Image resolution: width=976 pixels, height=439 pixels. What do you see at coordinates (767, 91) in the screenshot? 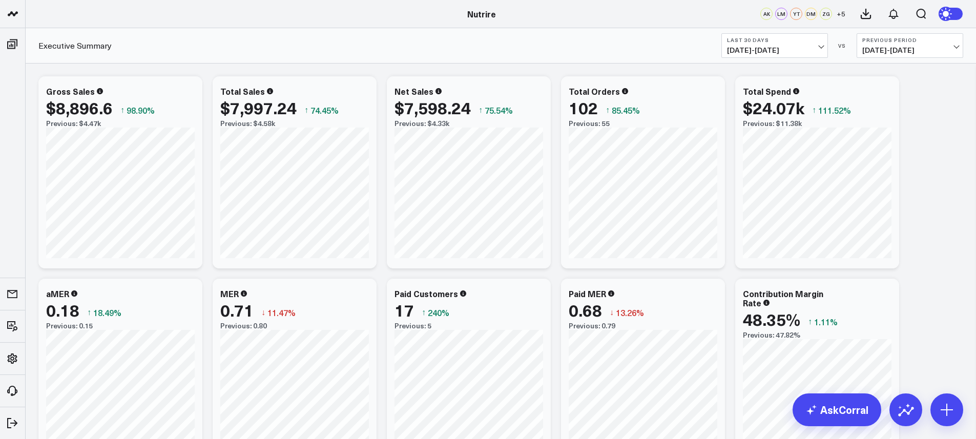
I see `div: Total Spend` at bounding box center [767, 91].